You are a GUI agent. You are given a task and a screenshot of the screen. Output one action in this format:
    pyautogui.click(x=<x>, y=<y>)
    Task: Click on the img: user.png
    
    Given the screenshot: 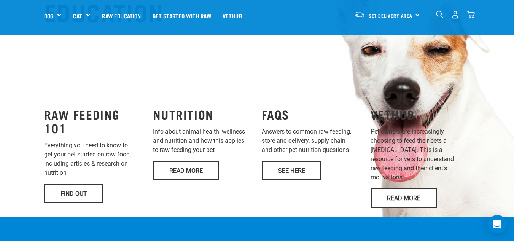 What is the action you would take?
    pyautogui.click(x=455, y=14)
    